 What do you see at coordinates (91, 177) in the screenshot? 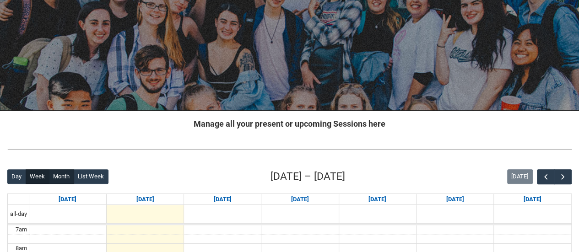
I see `button: List Week` at bounding box center [91, 177].